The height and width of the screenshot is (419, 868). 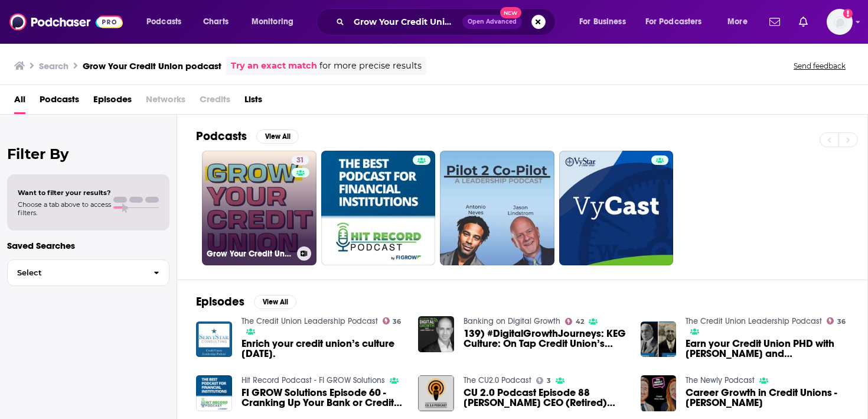 I want to click on button: Show profile menu, so click(x=839, y=22).